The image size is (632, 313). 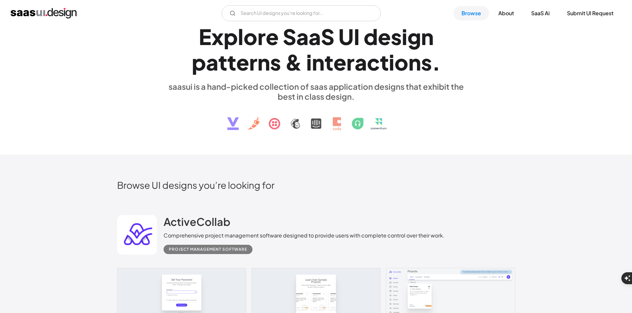 What do you see at coordinates (316, 185) in the screenshot?
I see `h2: Browse UI designs you’re looking for` at bounding box center [316, 185].